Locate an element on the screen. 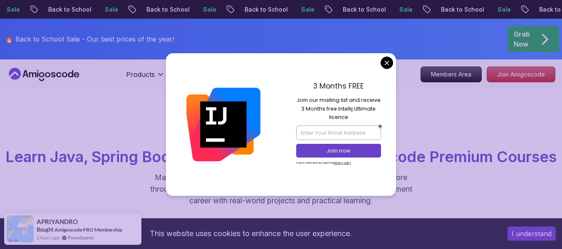 The image size is (562, 249). p: Grab Now is located at coordinates (522, 39).